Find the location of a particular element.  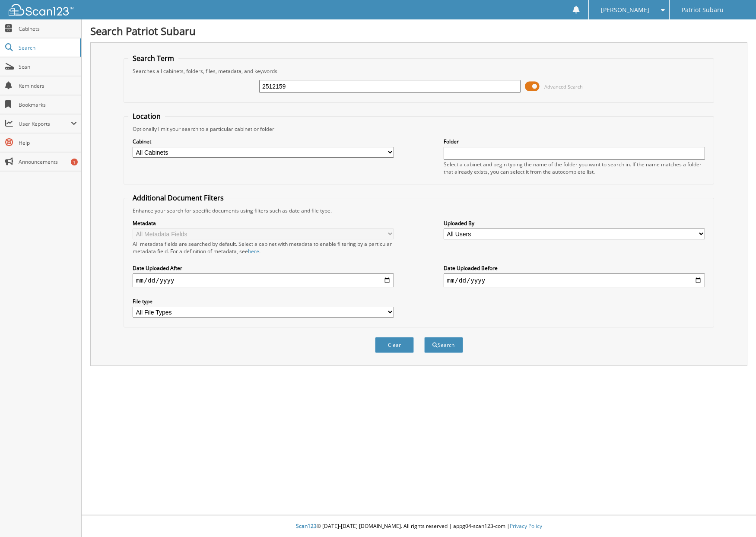

a: here is located at coordinates (254, 251).